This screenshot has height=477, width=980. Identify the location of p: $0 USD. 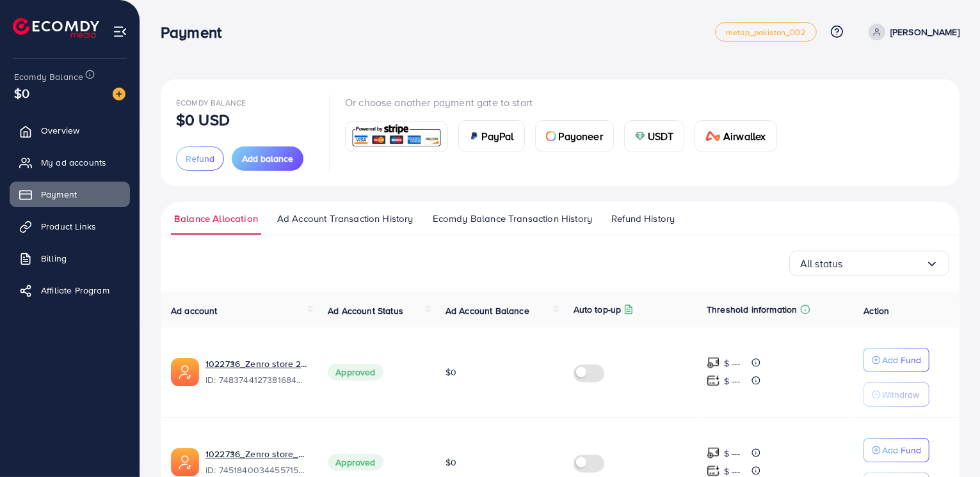
(203, 119).